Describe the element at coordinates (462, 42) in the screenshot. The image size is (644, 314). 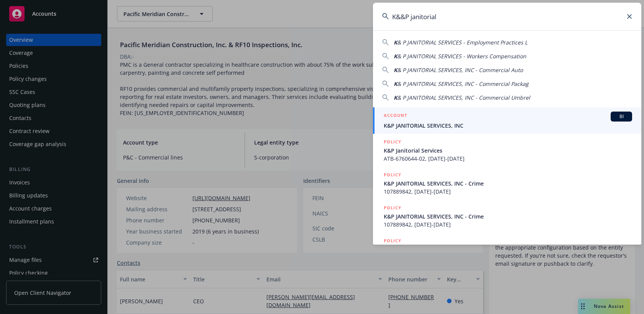
I see `span: & P JANITORIAL SERVICES - Employment Practices L` at that location.